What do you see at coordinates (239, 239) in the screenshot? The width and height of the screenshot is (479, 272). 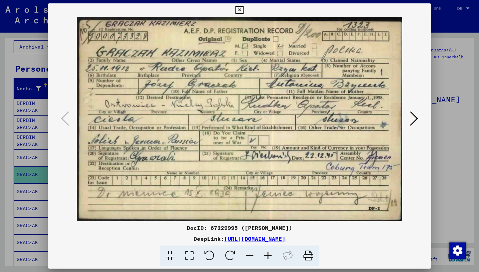 I see `div: DeepLink:` at bounding box center [239, 239].